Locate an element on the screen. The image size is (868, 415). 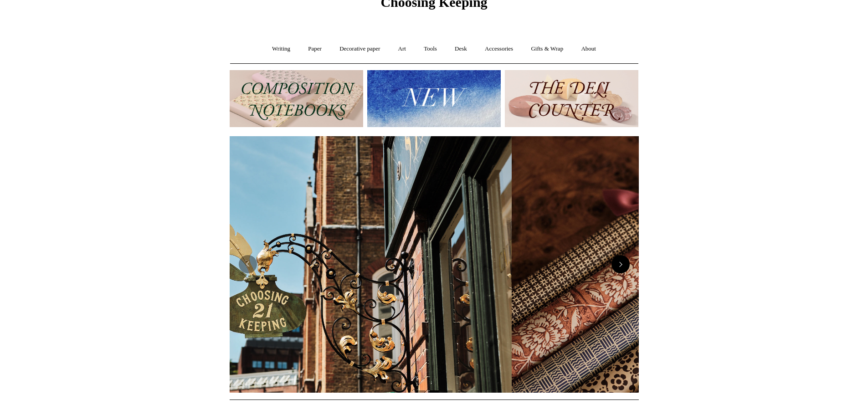
img: Copyright Choosing Keeping 20190711 LS Homepage 7.jpg__PID:4c49fdcc-9d5f-40e8-9753-f5038b35abb7 is located at coordinates (307, 265).